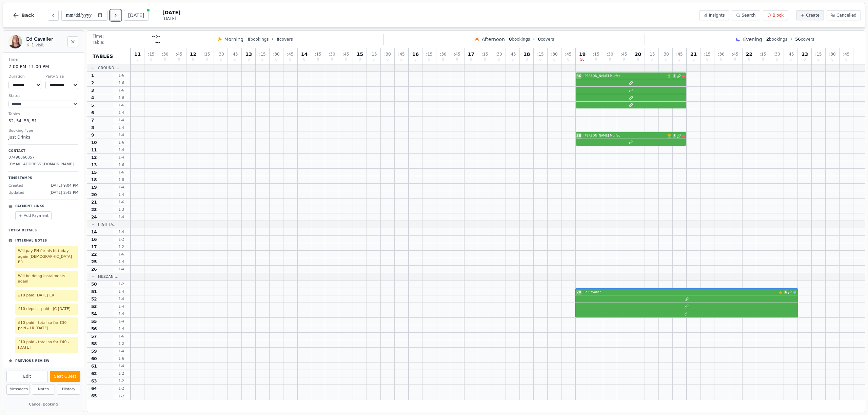 This screenshot has height=415, width=868. What do you see at coordinates (94, 396) in the screenshot?
I see `span: 65` at bounding box center [94, 396].